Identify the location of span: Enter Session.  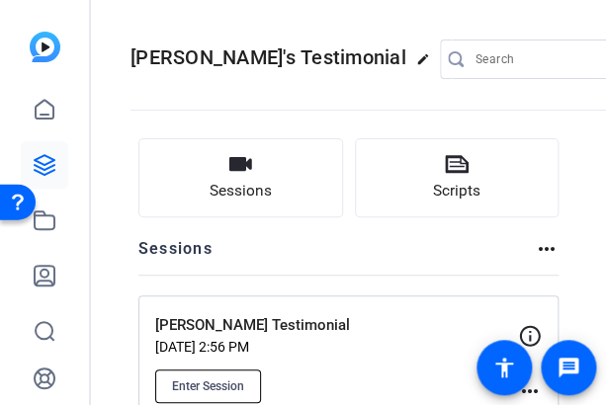
(208, 387).